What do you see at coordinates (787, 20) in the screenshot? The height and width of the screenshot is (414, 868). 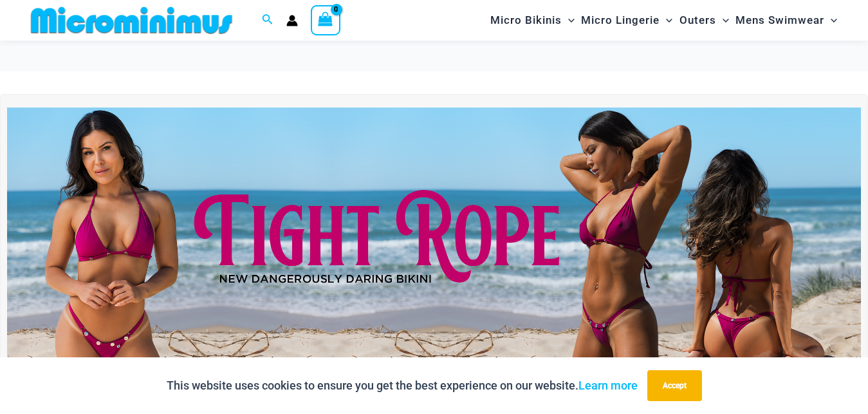 I see `a: Mens SwimwearMenu ToggleMenu Toggle` at bounding box center [787, 20].